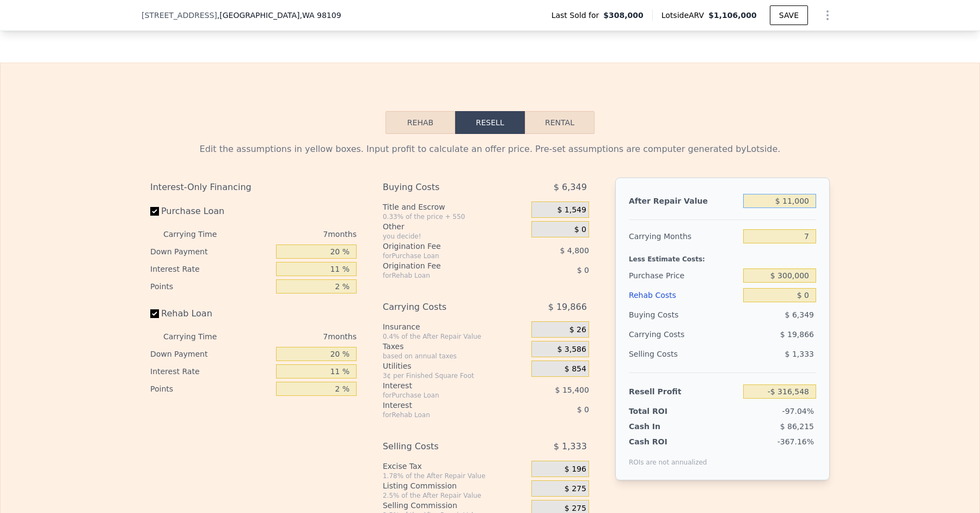 The width and height of the screenshot is (980, 513). Describe the element at coordinates (684, 275) in the screenshot. I see `div: Purchase Price` at that location.